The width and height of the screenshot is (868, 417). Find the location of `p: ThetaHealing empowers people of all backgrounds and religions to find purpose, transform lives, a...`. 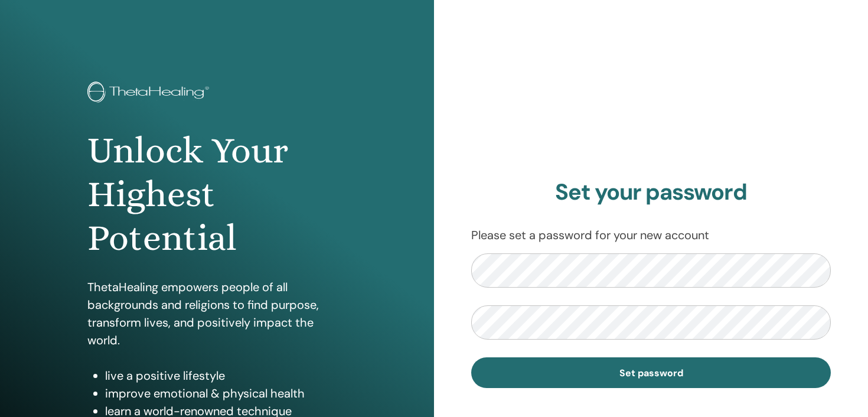

p: ThetaHealing empowers people of all backgrounds and religions to find purpose, transform lives, a... is located at coordinates (217, 314).